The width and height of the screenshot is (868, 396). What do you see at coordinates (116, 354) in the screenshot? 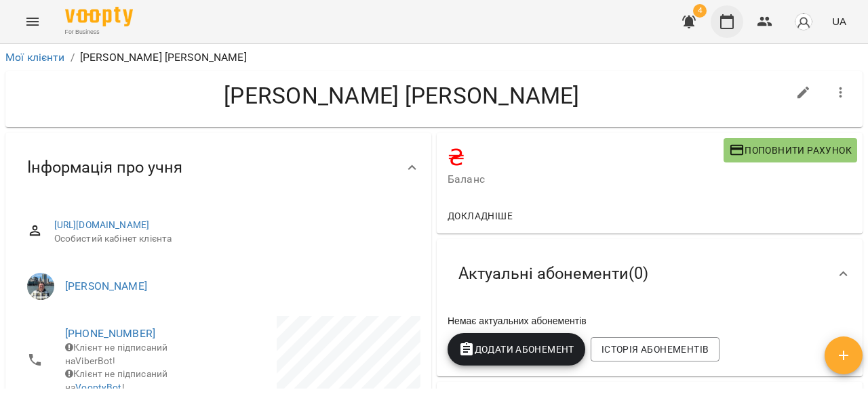
I see `span: Клієнт не підписаний на ViberBot!` at bounding box center [116, 354].